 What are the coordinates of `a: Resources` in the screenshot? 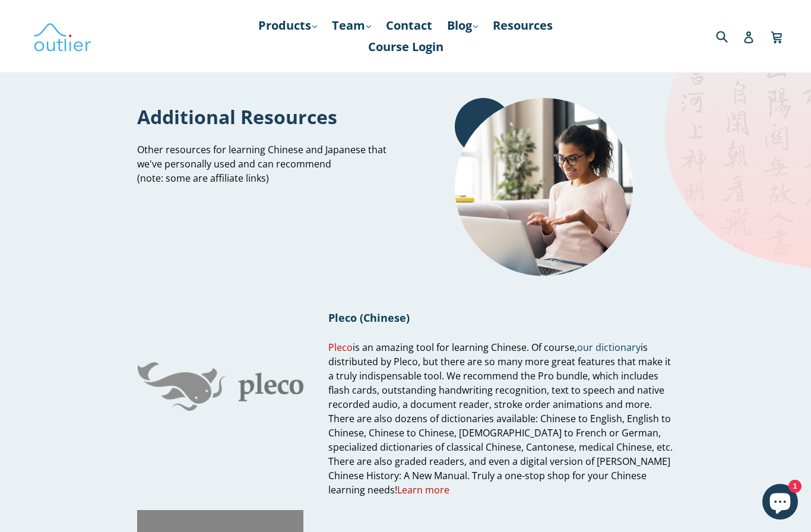 It's located at (523, 26).